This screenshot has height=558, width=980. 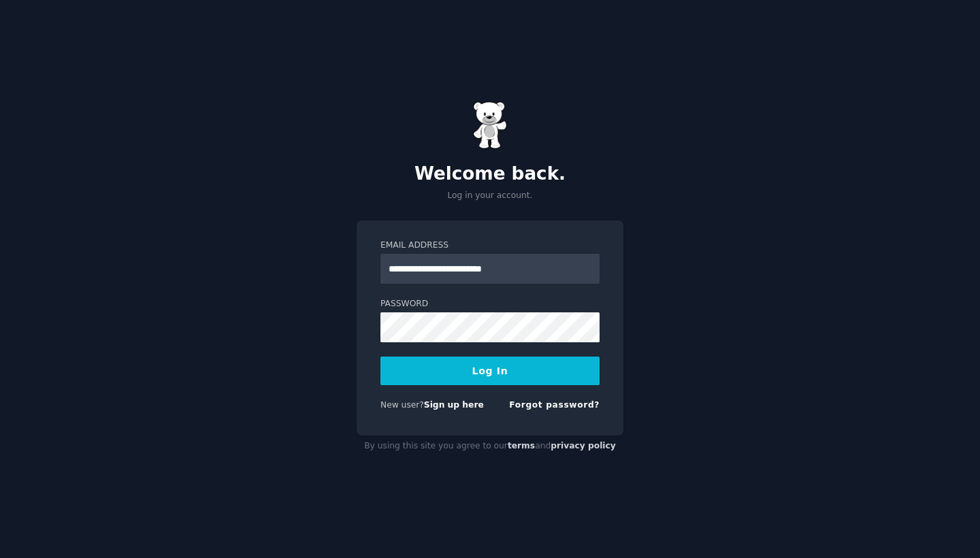 What do you see at coordinates (490, 125) in the screenshot?
I see `img: Gummy Bear` at bounding box center [490, 125].